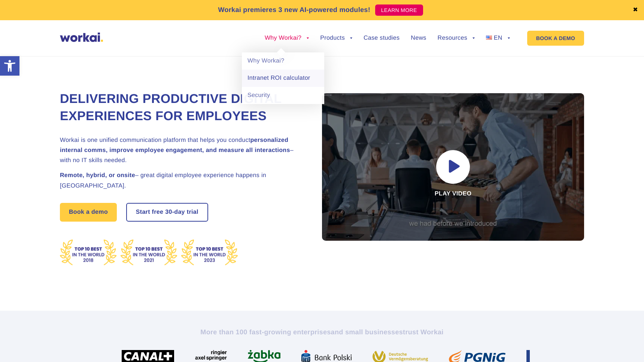 This screenshot has width=644, height=362. Describe the element at coordinates (456, 38) in the screenshot. I see `a: Resources` at that location.